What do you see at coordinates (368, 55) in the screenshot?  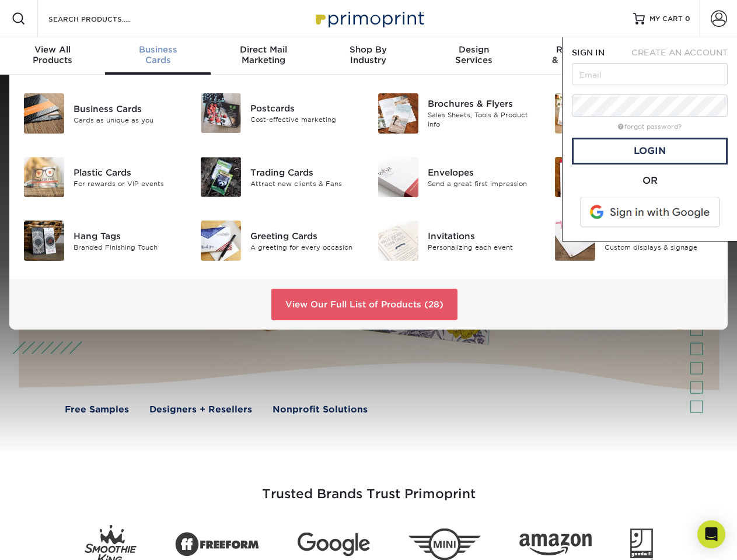 I see `div: Industry` at bounding box center [368, 55].